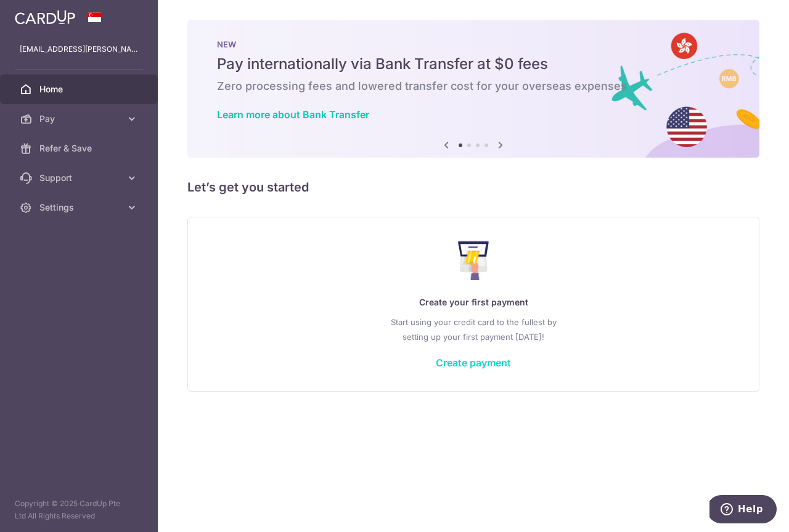 The image size is (789, 532). What do you see at coordinates (473, 363) in the screenshot?
I see `a: Create payment` at bounding box center [473, 363].